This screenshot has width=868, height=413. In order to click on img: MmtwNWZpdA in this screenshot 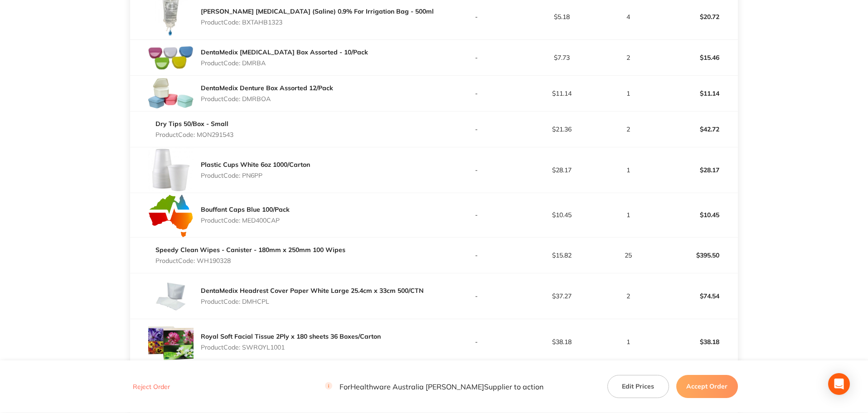, I will do `click(171, 296)`.